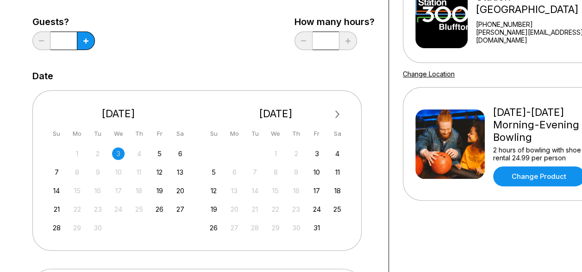 This screenshot has width=582, height=272. What do you see at coordinates (139, 172) in the screenshot?
I see `div: Not available Thursday, September 11th, 2025` at bounding box center [139, 172].